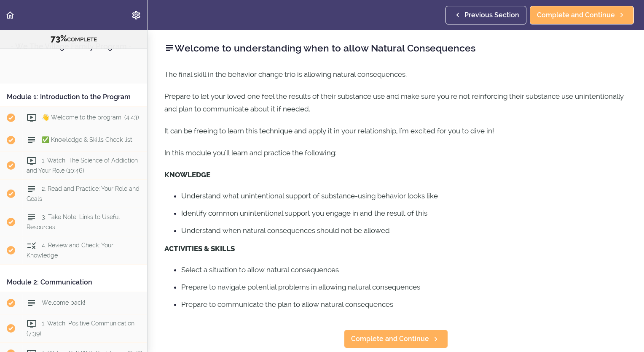 This screenshot has width=644, height=352. I want to click on span: 👋 Welcome to the program! (4:43), so click(90, 117).